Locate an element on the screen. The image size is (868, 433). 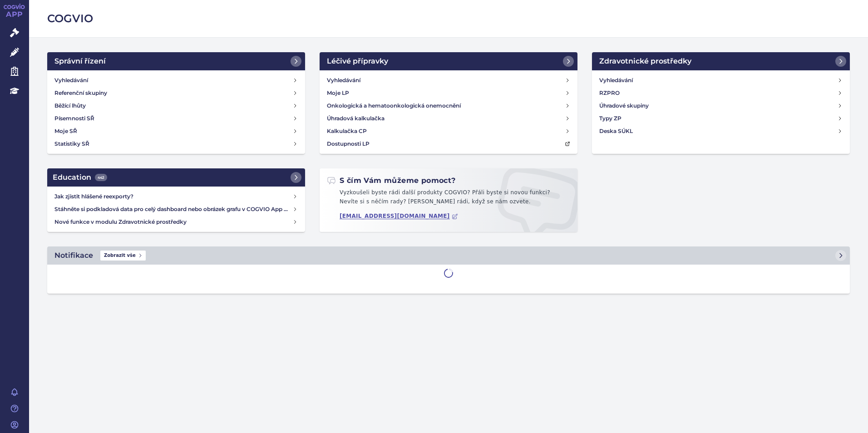
h4: Dostupnosti LP is located at coordinates (348, 144).